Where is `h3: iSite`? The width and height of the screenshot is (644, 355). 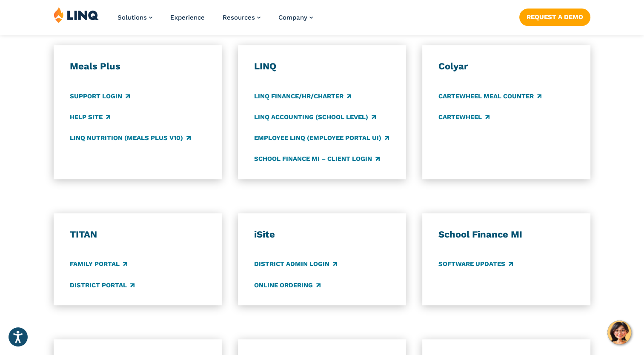 h3: iSite is located at coordinates (322, 234).